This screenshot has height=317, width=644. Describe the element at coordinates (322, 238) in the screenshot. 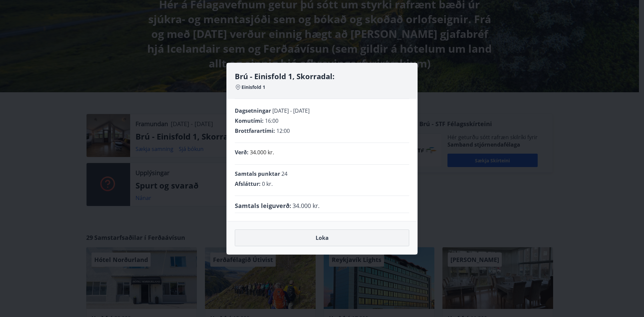

I see `button: Loka` at that location.